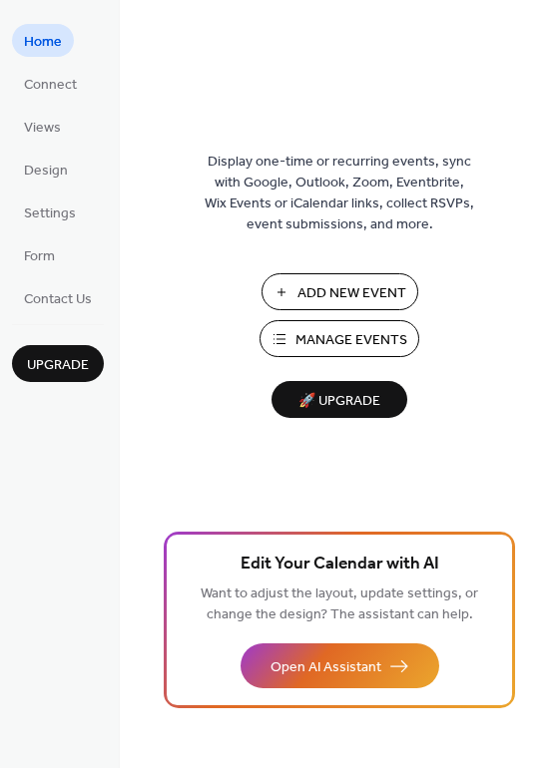 This screenshot has height=768, width=559. What do you see at coordinates (39, 256) in the screenshot?
I see `span: Form` at bounding box center [39, 256].